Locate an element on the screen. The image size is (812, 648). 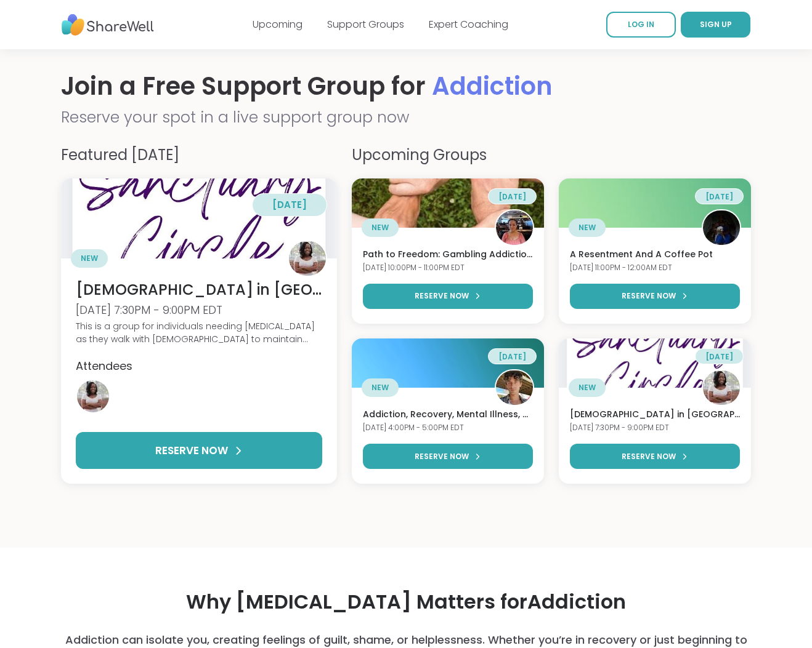
img: Path to Freedom: Gambling Addiction support group is located at coordinates (448, 203).